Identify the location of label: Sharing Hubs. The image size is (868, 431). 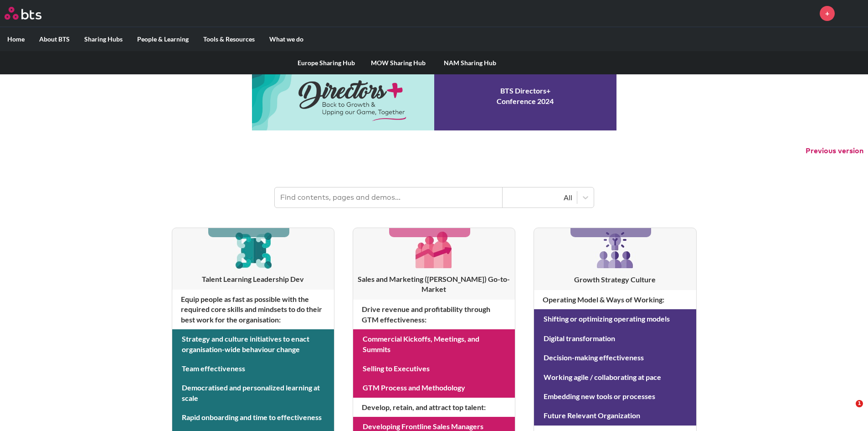
(103, 39).